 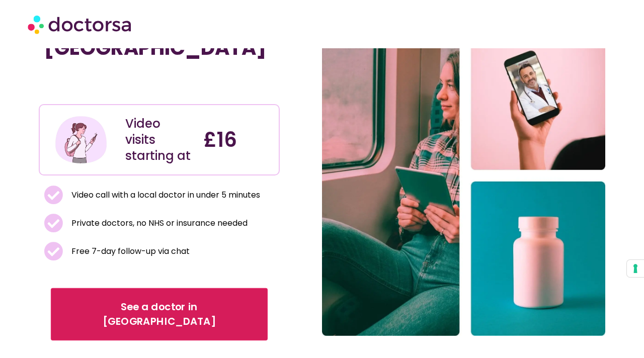 What do you see at coordinates (237, 140) in the screenshot?
I see `h4: £16` at bounding box center [237, 140].